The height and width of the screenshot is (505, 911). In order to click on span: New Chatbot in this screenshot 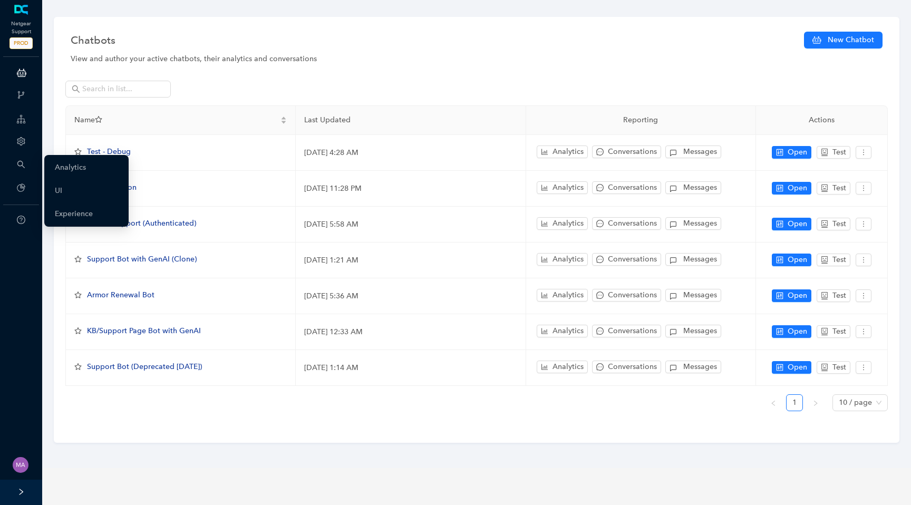, I will do `click(851, 40)`.